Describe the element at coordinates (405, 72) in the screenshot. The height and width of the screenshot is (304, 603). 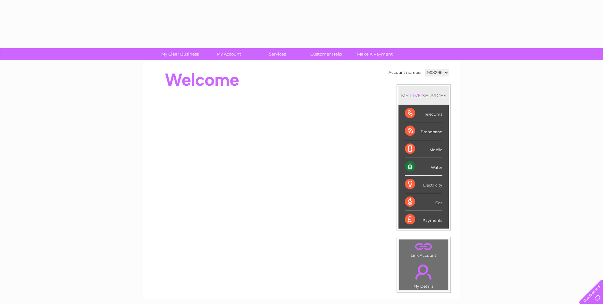
I see `td: Account number` at that location.